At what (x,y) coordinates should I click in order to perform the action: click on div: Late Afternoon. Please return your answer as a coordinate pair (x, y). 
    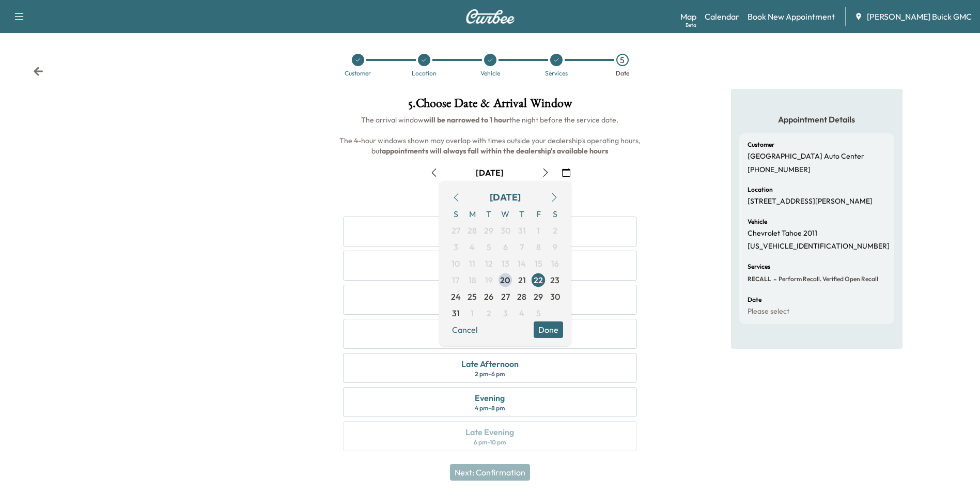
    Looking at the image, I should click on (490, 364).